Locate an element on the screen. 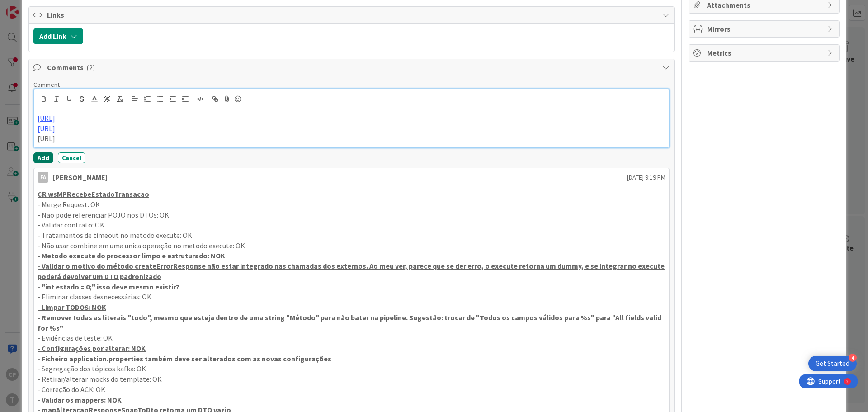 The image size is (868, 412). u: - Configurações por alterar: NOK is located at coordinates (91, 349).